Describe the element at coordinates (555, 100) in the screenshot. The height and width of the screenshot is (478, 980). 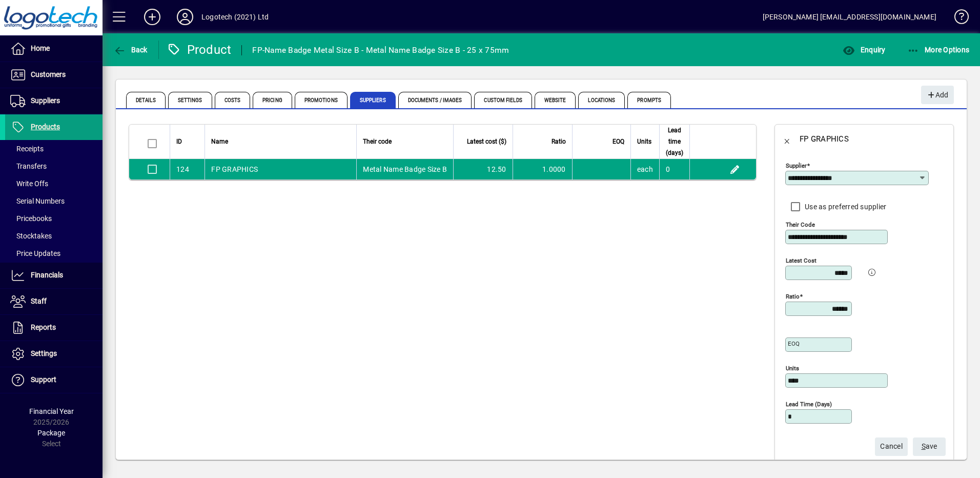
I see `span: Website` at that location.